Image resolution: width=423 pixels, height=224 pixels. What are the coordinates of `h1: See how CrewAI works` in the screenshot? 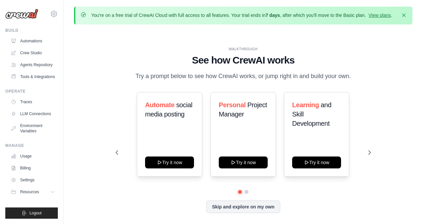 It's located at (243, 60).